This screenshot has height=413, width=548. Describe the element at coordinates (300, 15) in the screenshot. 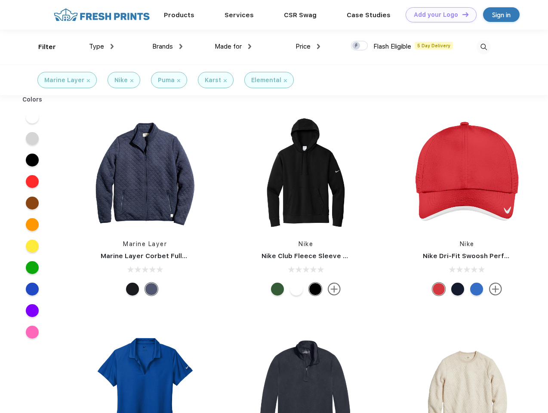

I see `a: CSR Swag` at that location.